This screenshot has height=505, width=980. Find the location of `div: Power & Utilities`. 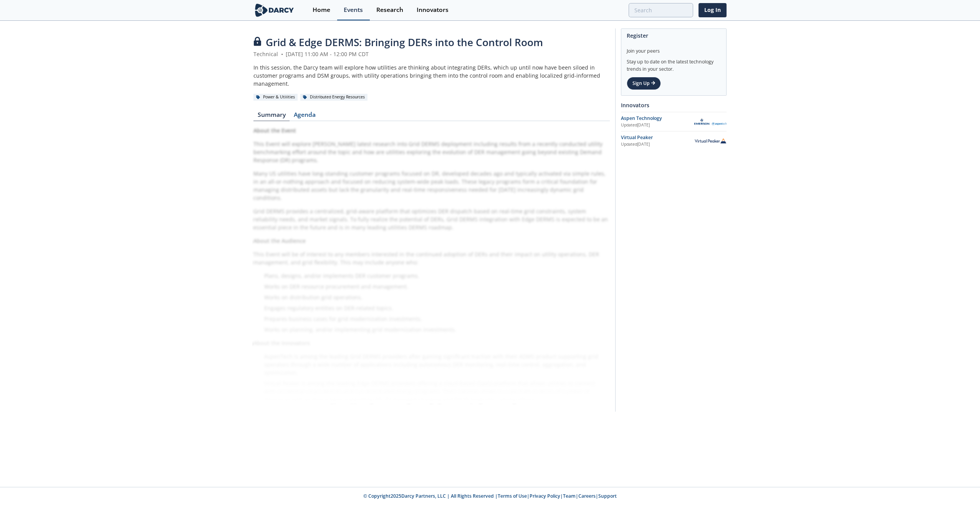

div: Power & Utilities is located at coordinates (275, 97).